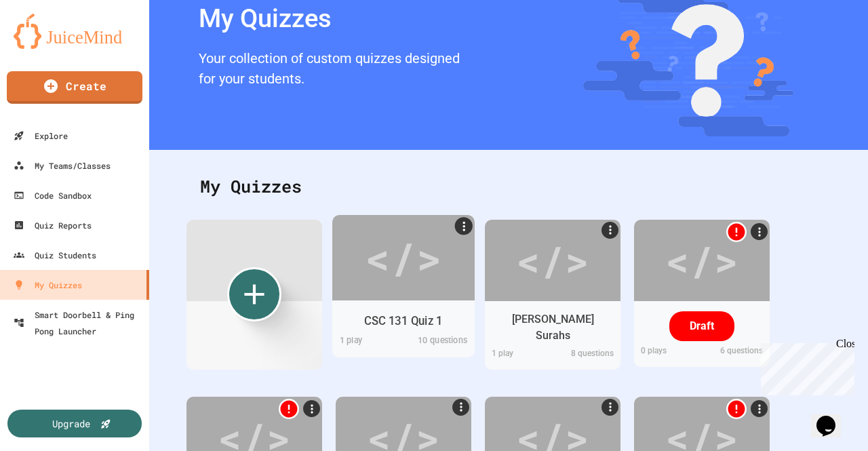 This screenshot has height=451, width=868. I want to click on div: 10 questions, so click(439, 342).